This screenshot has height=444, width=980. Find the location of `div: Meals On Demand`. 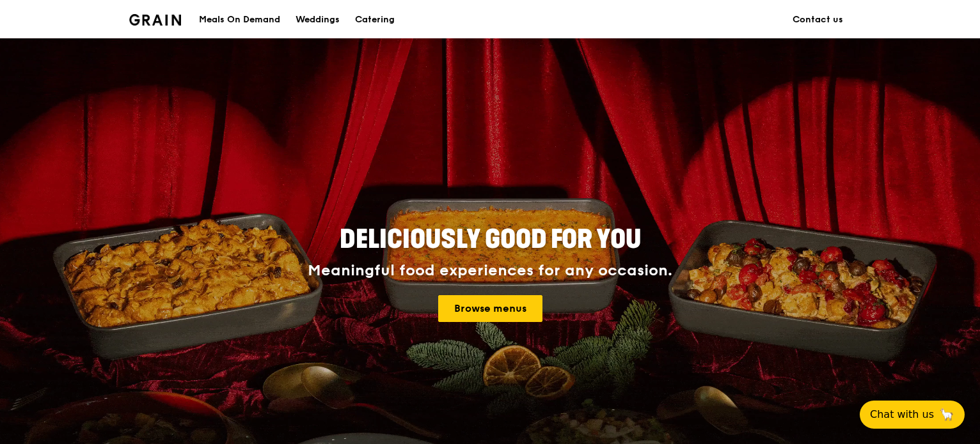

div: Meals On Demand is located at coordinates (239, 20).